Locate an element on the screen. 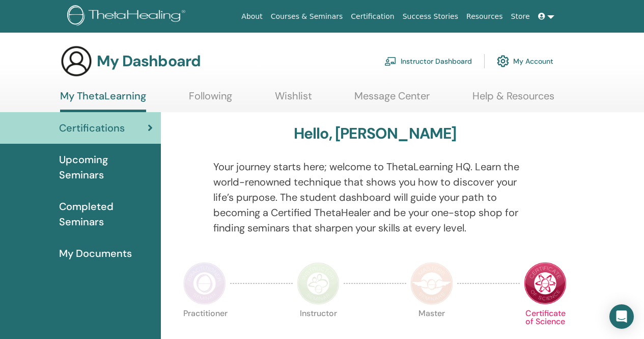 The height and width of the screenshot is (339, 644). a: Store is located at coordinates (521, 17).